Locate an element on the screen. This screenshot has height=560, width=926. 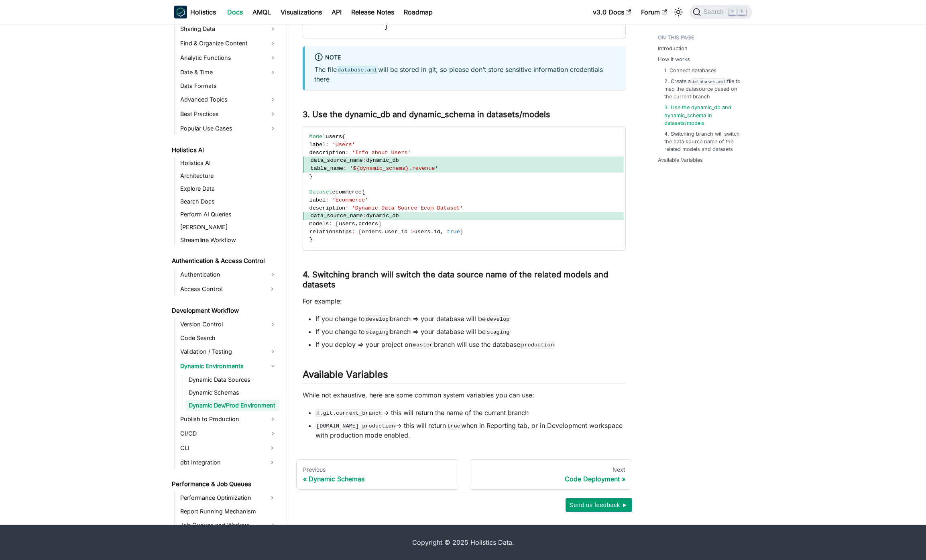
a: AMQL is located at coordinates (261, 12).